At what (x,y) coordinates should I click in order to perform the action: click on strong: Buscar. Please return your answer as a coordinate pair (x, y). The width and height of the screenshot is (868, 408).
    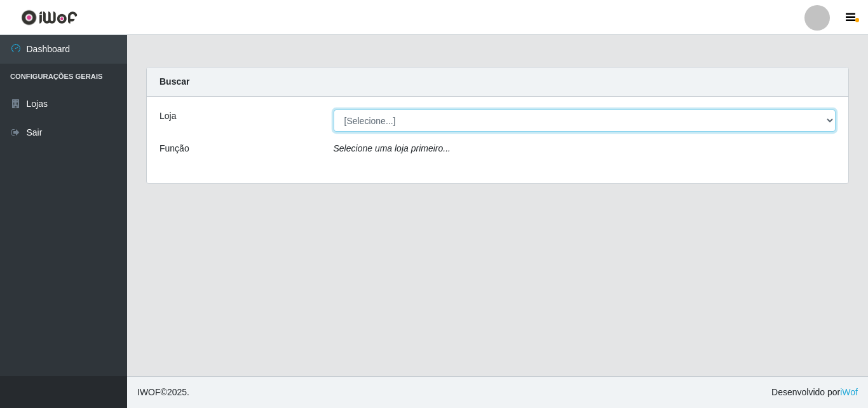
    Looking at the image, I should click on (174, 82).